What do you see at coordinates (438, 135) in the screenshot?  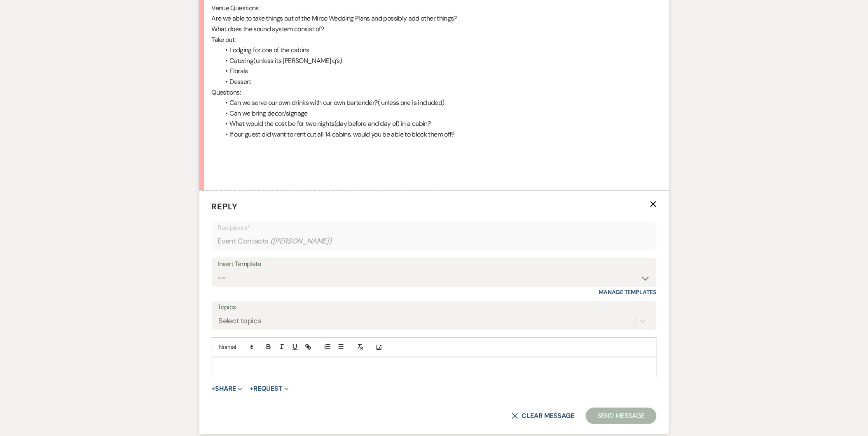 I see `li: If our guest did want to rent out all 14 cabins, would you be able to block them off?` at bounding box center [438, 135].